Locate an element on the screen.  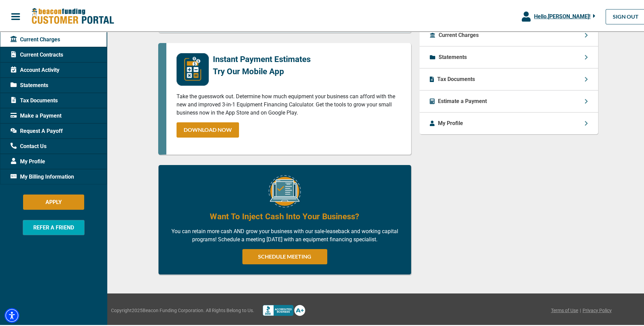
button: REFER A FRIEND is located at coordinates (54, 226).